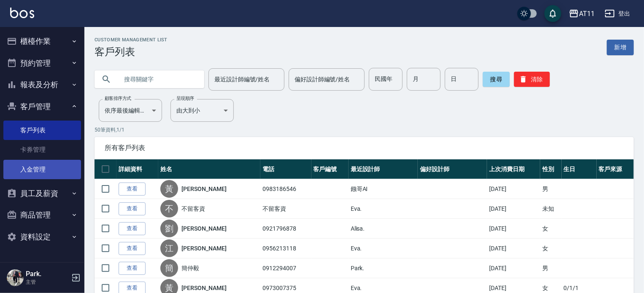 The width and height of the screenshot is (644, 293). What do you see at coordinates (43, 63) in the screenshot?
I see `button: 預約管理` at bounding box center [43, 63].